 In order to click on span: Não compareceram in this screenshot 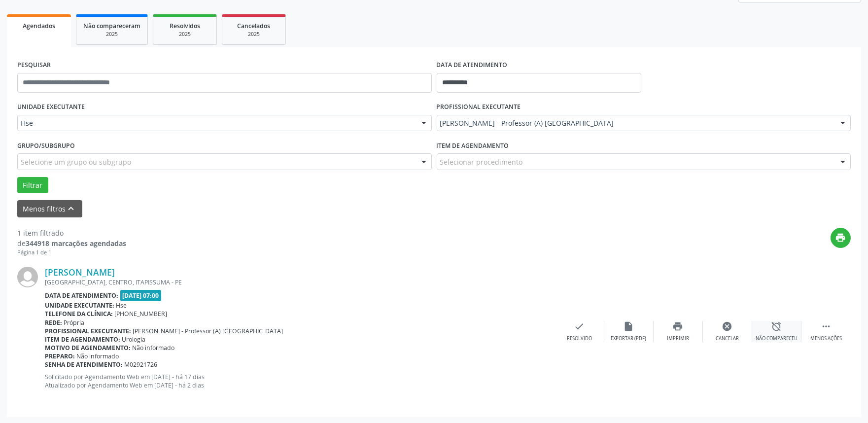, I will do `click(112, 26)`.